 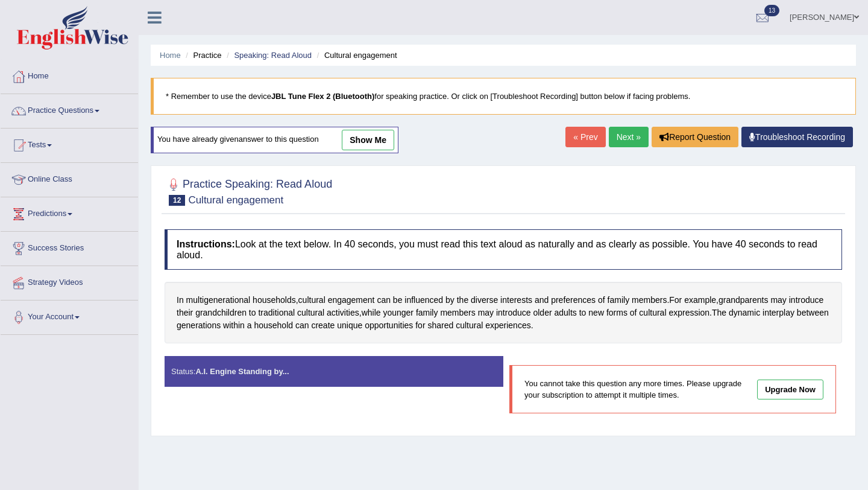 I want to click on a: Predictions, so click(x=69, y=213).